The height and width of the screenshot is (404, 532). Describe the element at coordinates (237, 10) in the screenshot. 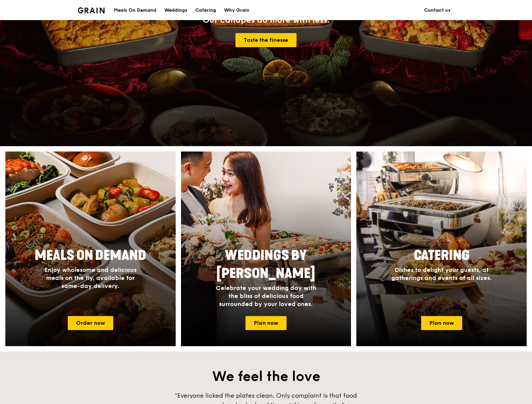

I see `a: Why Grain` at that location.